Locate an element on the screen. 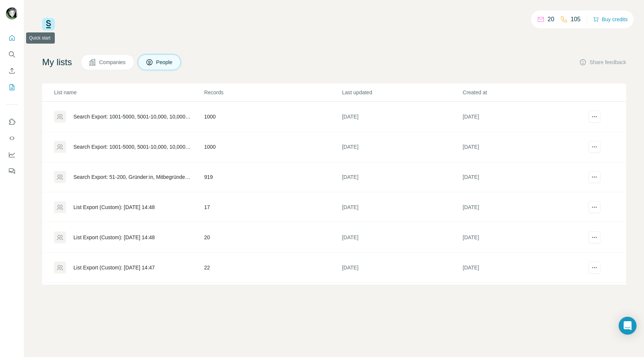  p: Records is located at coordinates (273, 92).